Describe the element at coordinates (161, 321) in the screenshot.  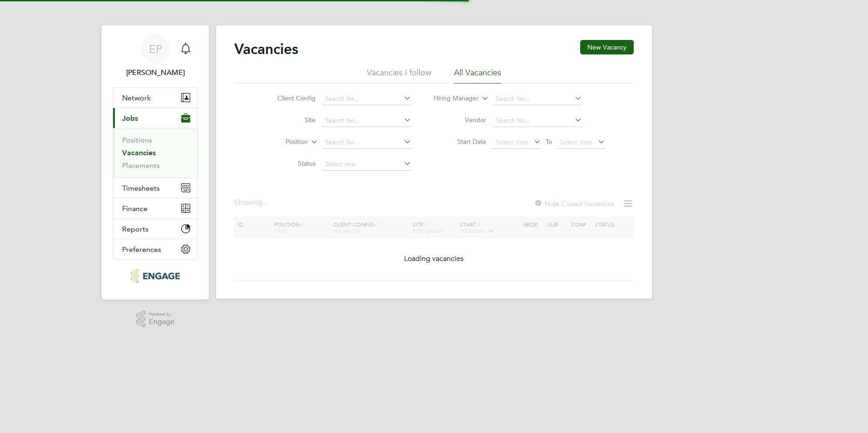
I see `span: Engage` at that location.